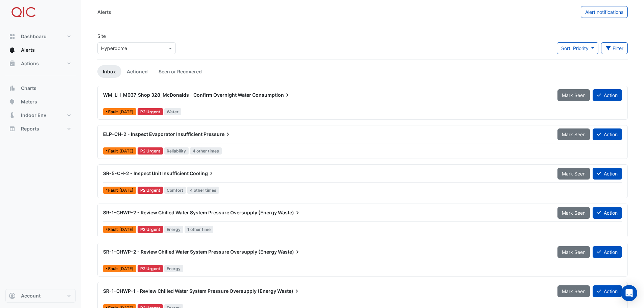  Describe the element at coordinates (180, 71) in the screenshot. I see `a: Seen or Recovered` at that location.